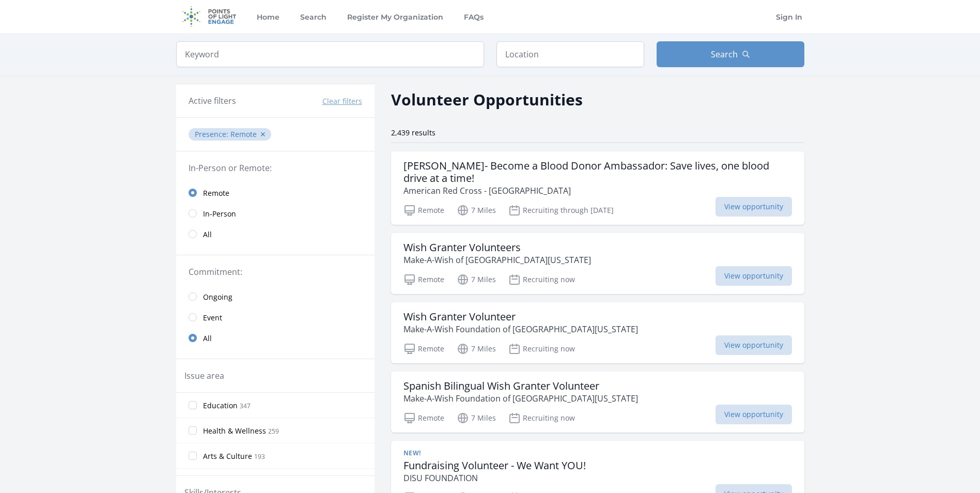 This screenshot has width=980, height=493. Describe the element at coordinates (212, 101) in the screenshot. I see `h3: Active filters` at that location.